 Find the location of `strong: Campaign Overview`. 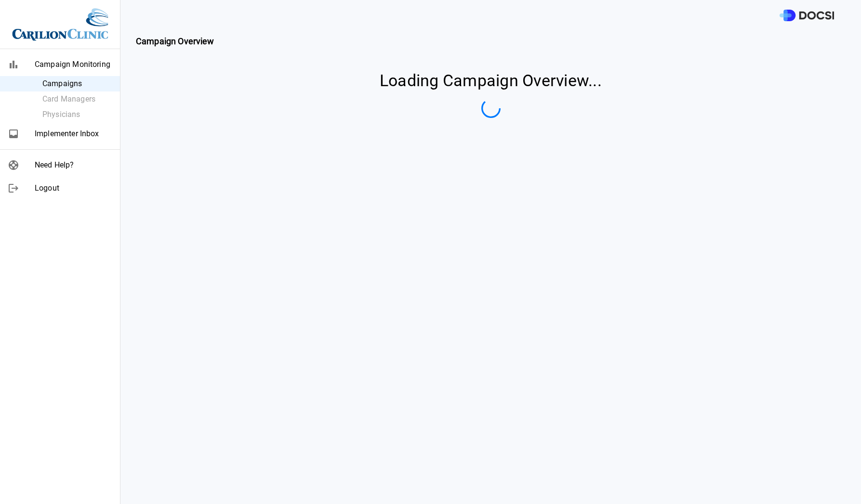

strong: Campaign Overview is located at coordinates (175, 41).